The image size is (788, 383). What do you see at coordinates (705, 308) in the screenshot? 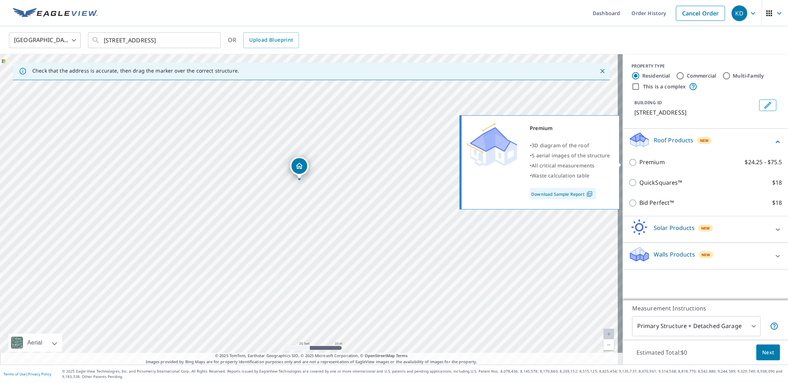
I see `p: Measurement Instructions` at bounding box center [705, 308].